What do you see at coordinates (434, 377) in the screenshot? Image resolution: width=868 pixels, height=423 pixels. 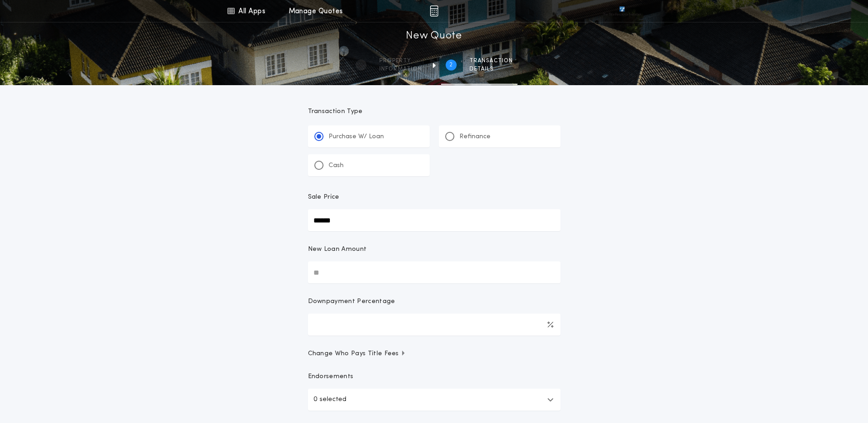 I see `p: Endorsements` at bounding box center [434, 377].